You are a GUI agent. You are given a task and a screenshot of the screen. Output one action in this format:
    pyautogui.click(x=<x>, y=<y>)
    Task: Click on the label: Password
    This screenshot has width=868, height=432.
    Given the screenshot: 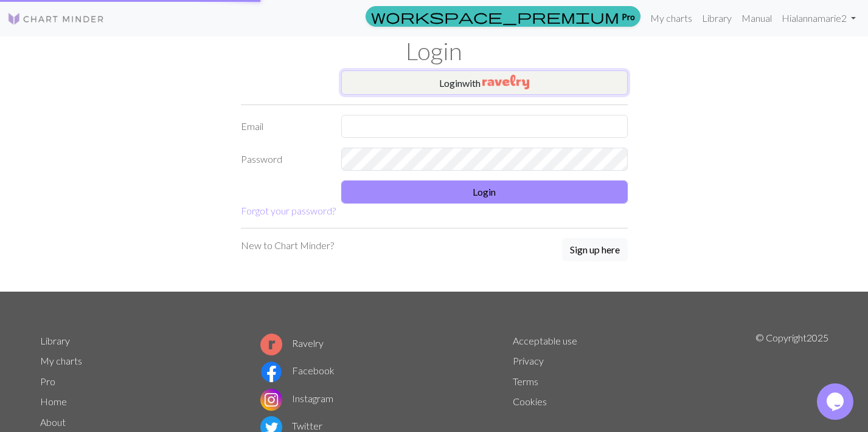 What is the action you would take?
    pyautogui.click(x=283, y=159)
    